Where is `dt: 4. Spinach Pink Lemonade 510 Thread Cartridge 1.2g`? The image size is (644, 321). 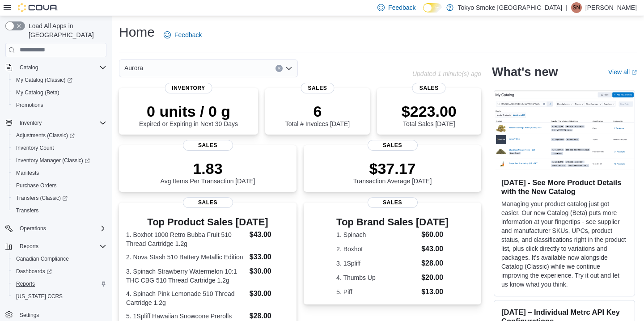 dt: 4. Spinach Pink Lemonade 510 Thread Cartridge 1.2g is located at coordinates (186, 298).